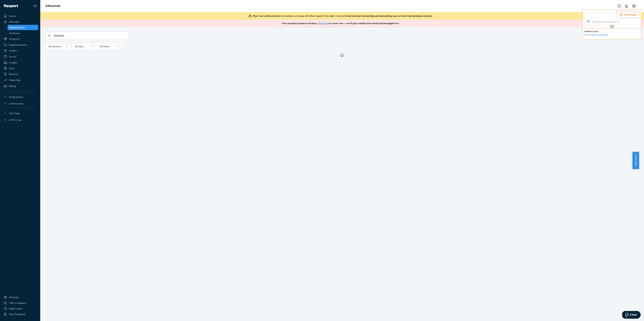 This screenshot has height=321, width=644. Describe the element at coordinates (15, 113) in the screenshot. I see `div: Fast Tags` at that location.